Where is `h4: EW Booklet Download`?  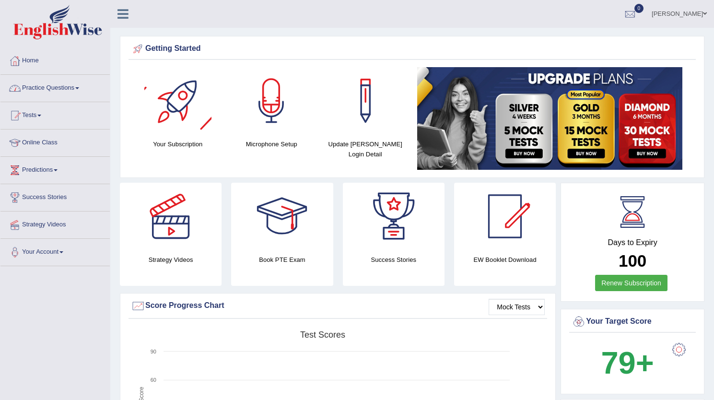 h4: EW Booklet Download is located at coordinates (505, 260).